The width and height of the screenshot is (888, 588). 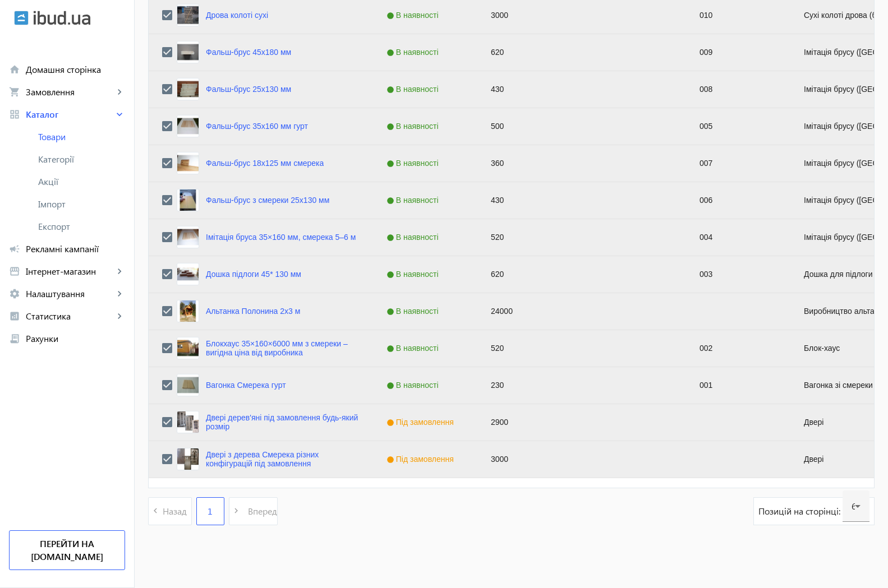 I want to click on div: 007, so click(x=738, y=163).